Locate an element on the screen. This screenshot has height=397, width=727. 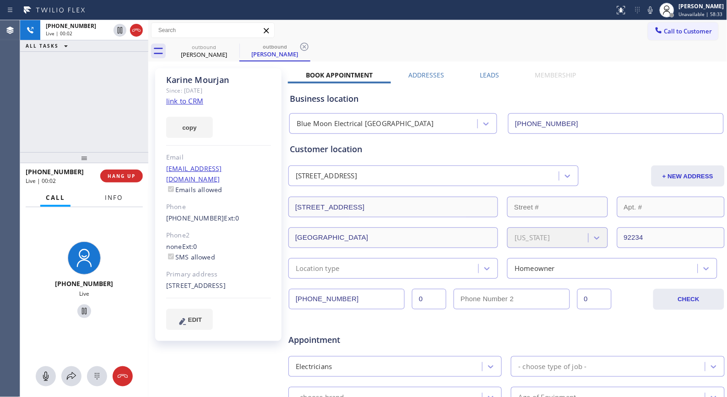
label: SMS allowed is located at coordinates (191, 257).